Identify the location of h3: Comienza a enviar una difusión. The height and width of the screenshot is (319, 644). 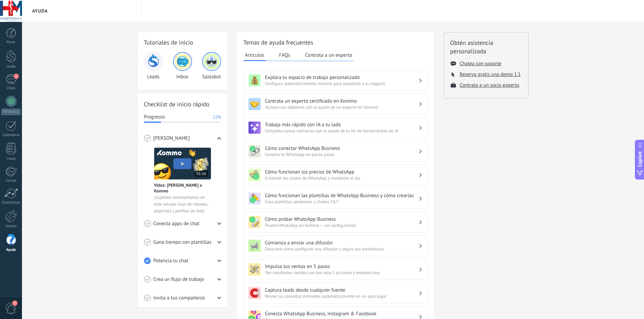
(342, 243).